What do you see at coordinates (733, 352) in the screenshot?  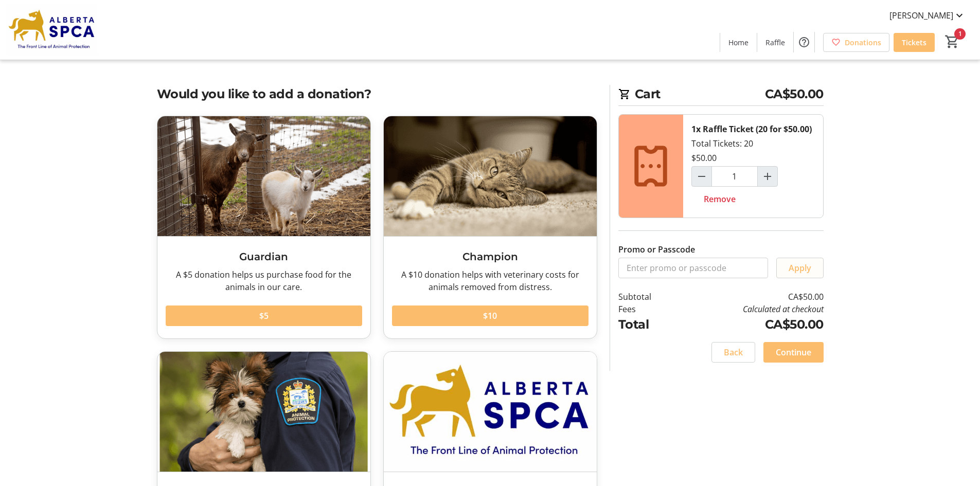 I see `button: Back` at bounding box center [733, 352].